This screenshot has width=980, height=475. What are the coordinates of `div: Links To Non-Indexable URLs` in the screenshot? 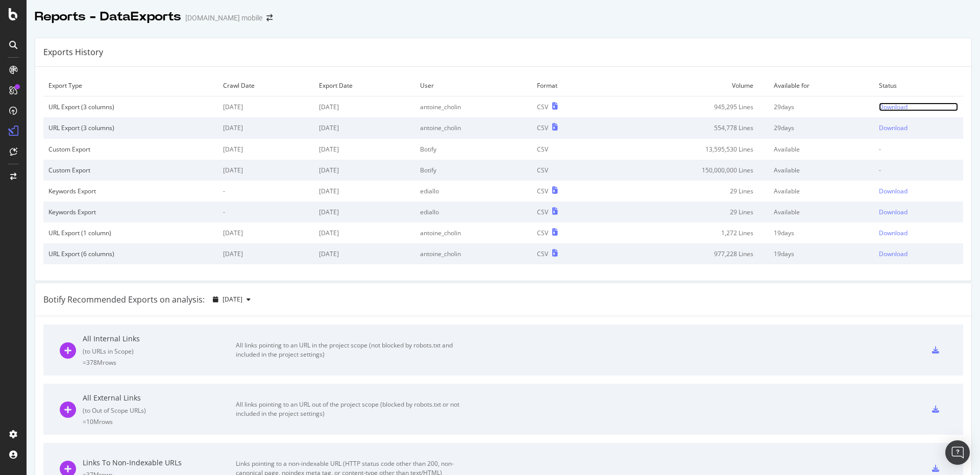 It's located at (159, 463).